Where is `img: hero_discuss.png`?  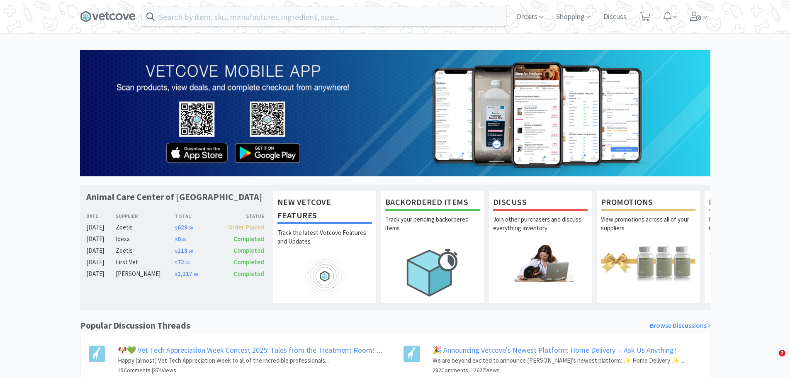 img: hero_discuss.png is located at coordinates (540, 262).